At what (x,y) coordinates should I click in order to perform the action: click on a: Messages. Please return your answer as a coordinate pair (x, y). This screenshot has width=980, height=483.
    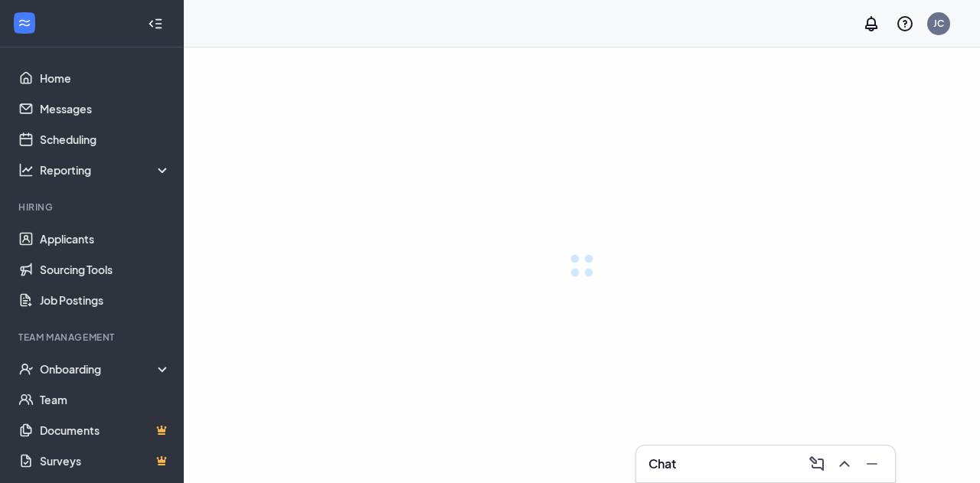
    Looking at the image, I should click on (105, 109).